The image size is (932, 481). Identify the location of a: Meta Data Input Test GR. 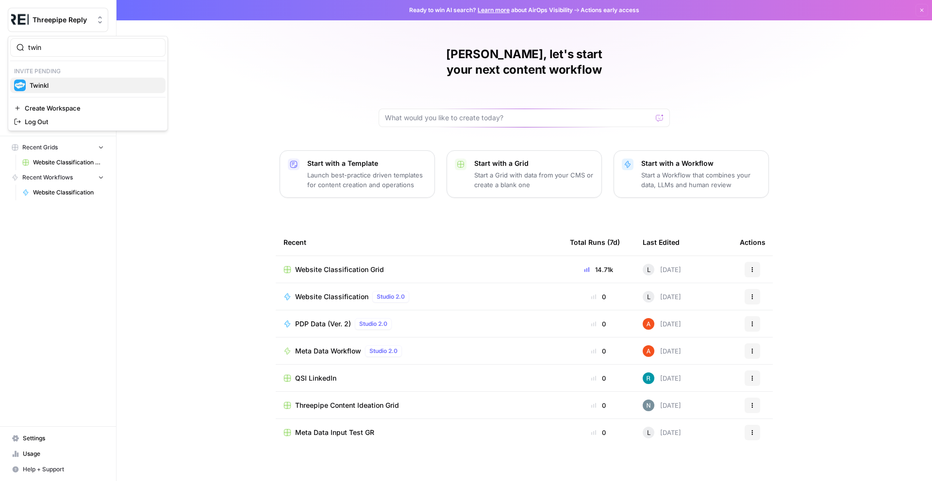
(419, 433).